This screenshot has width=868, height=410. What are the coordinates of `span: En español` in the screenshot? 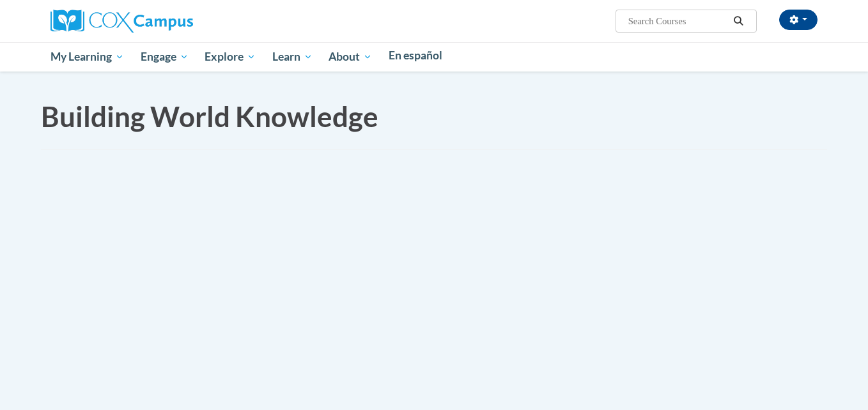 It's located at (416, 55).